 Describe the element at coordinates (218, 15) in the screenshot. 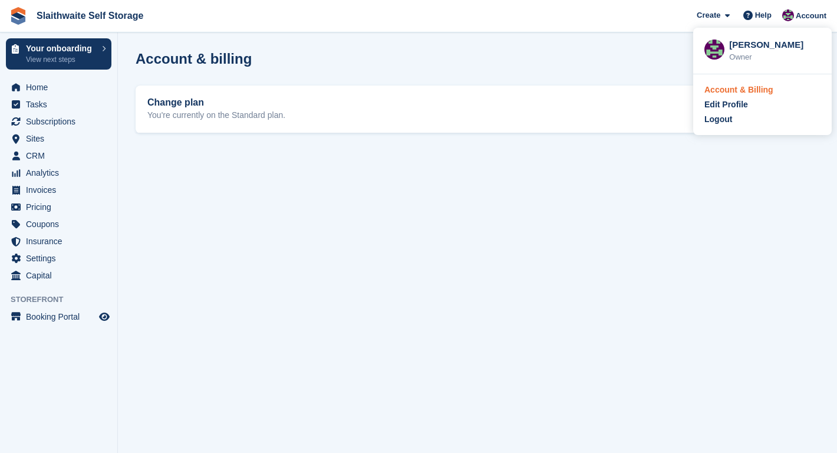

I see `div: Close` at that location.